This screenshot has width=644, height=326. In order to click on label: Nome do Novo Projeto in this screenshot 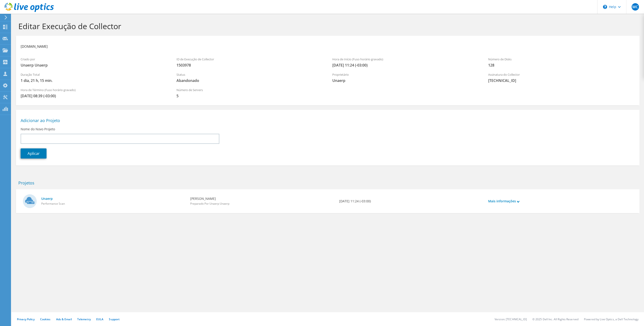, I will do `click(38, 129)`.